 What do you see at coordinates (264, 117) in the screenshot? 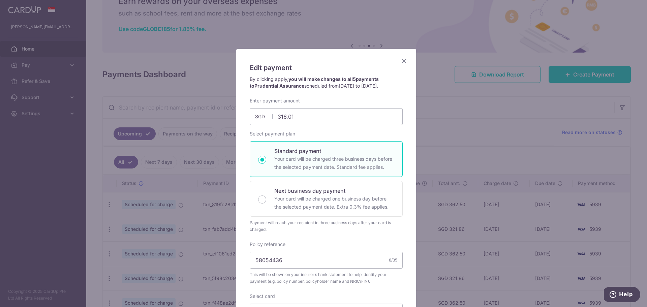
I see `span: SGD` at bounding box center [264, 117].